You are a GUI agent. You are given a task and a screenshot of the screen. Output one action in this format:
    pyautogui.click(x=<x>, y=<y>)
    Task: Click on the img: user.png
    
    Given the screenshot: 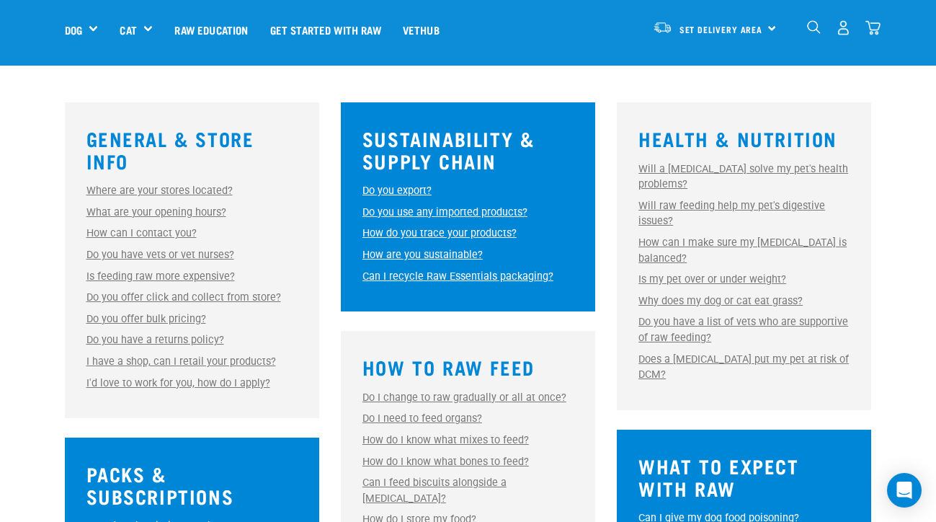 What is the action you would take?
    pyautogui.click(x=843, y=27)
    